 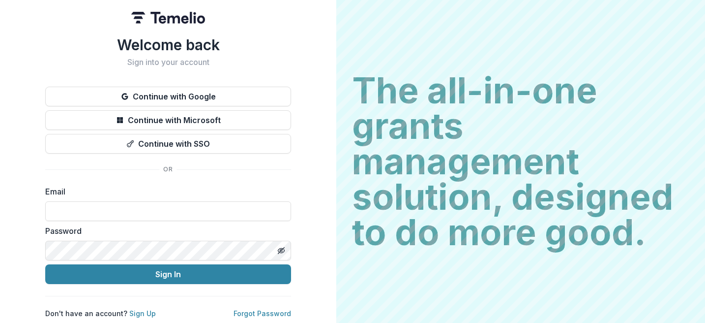 I want to click on label: Email, so click(x=165, y=191).